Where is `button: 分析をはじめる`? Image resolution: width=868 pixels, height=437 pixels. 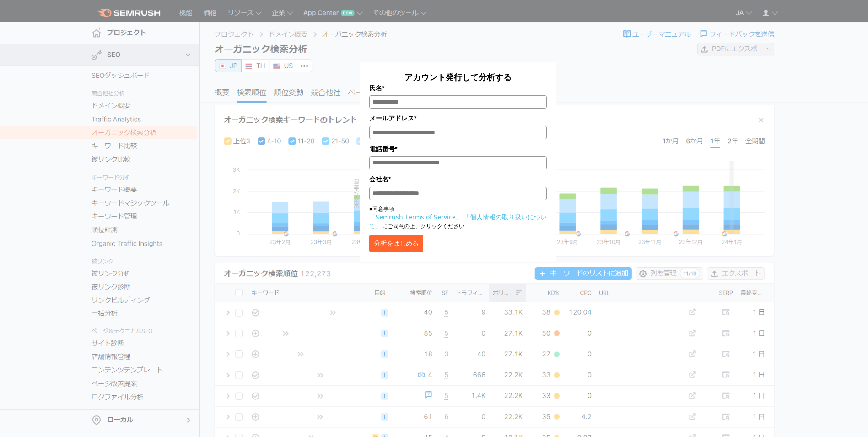 button: 分析をはじめる is located at coordinates (396, 244).